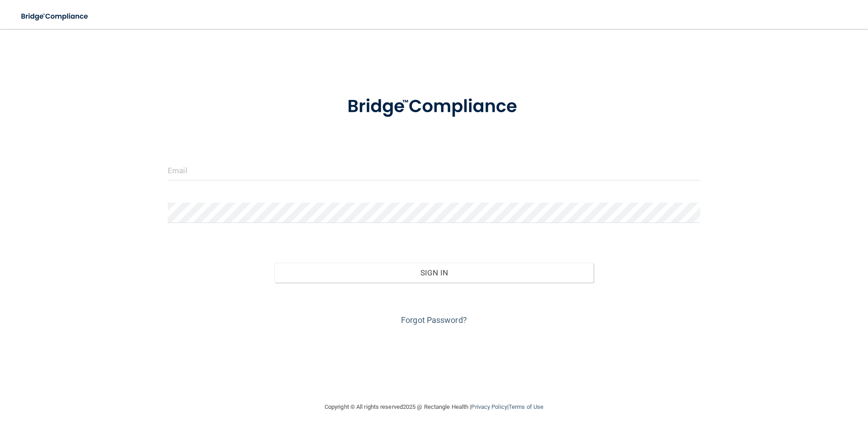 The height and width of the screenshot is (431, 868). Describe the element at coordinates (489, 406) in the screenshot. I see `a: Privacy Policy` at that location.